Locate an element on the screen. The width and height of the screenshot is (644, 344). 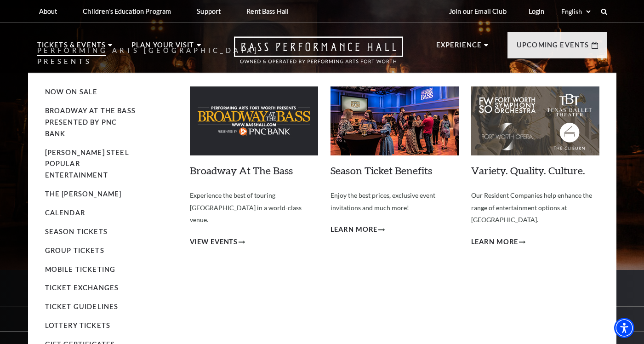
p: Support is located at coordinates (209, 11).